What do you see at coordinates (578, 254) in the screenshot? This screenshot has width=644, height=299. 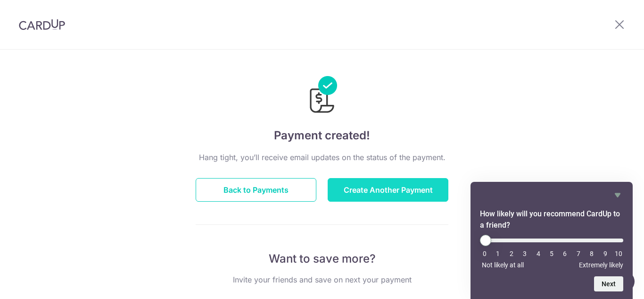 I see `li: 7` at bounding box center [578, 254].